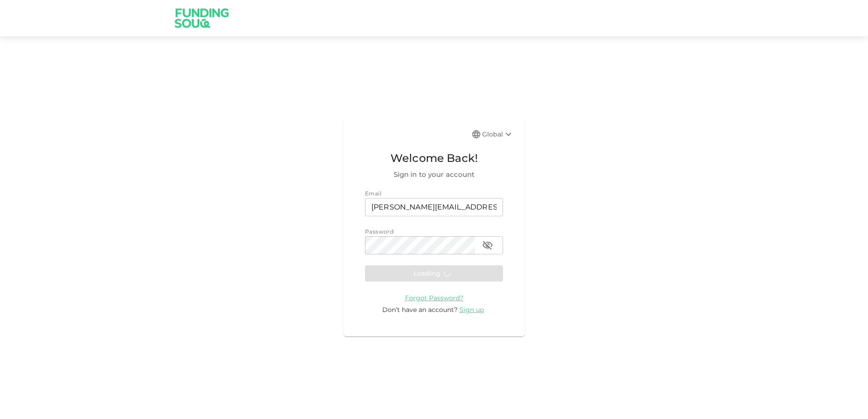 The width and height of the screenshot is (868, 419). What do you see at coordinates (434, 207) in the screenshot?
I see `div: email` at bounding box center [434, 207].